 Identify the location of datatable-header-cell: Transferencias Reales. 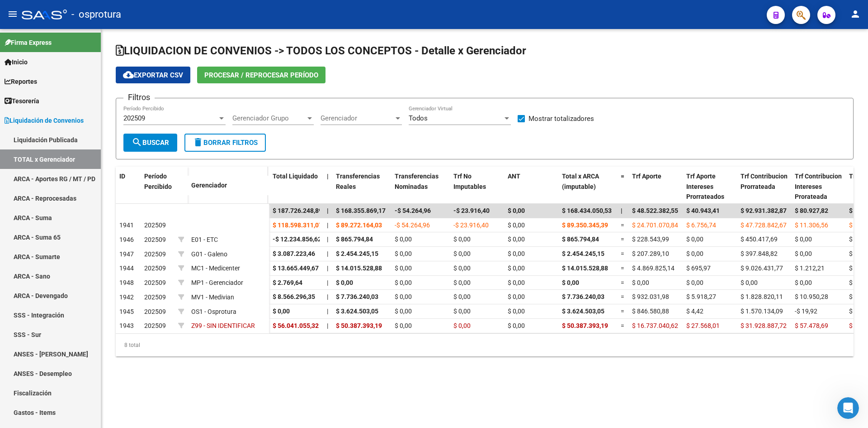
(362, 187).